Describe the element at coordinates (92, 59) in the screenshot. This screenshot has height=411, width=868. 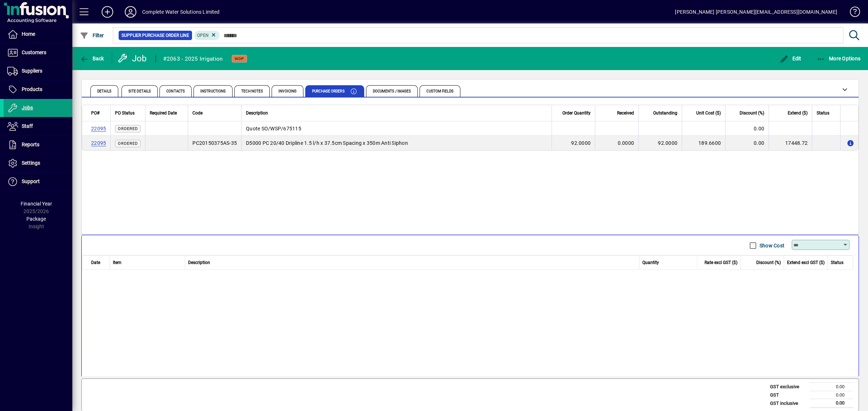
I see `app-page-header-button: Back` at that location.